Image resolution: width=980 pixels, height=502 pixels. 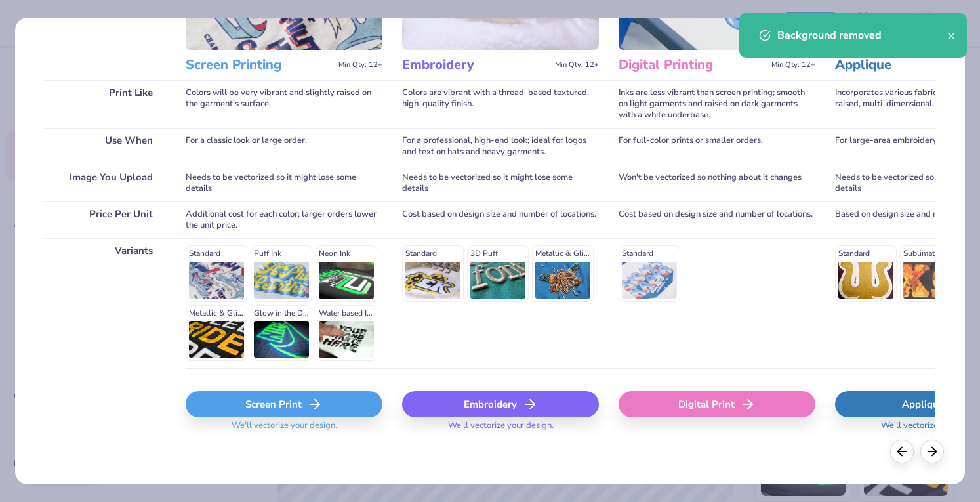 I want to click on div: Digital Print, so click(x=717, y=404).